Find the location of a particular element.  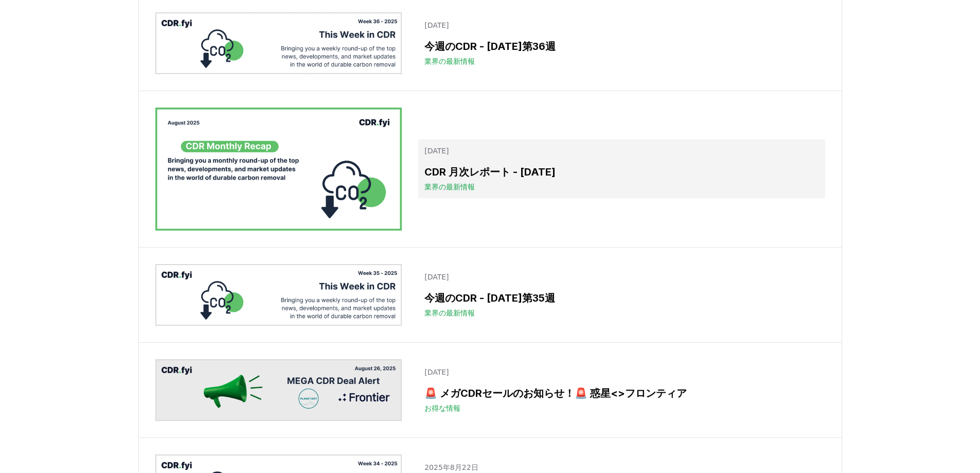

img: 🚨 メガCDRセールのお知らせ！🚨 Planetary<>Frontierのブログ投稿画像 is located at coordinates (279, 390).